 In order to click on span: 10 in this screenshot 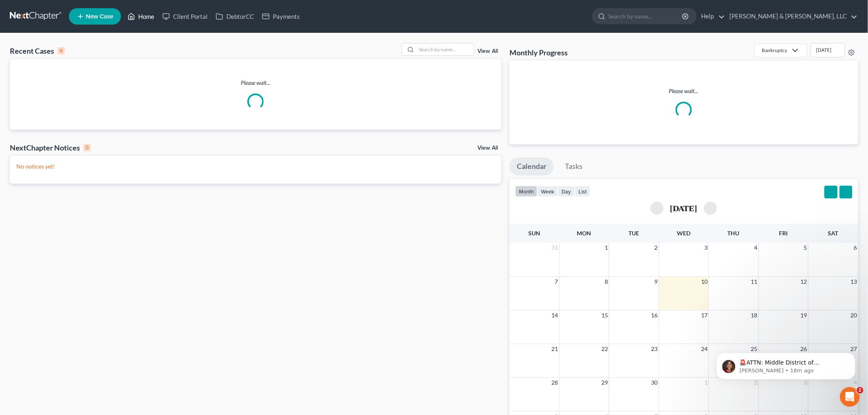, I will do `click(704, 282)`.